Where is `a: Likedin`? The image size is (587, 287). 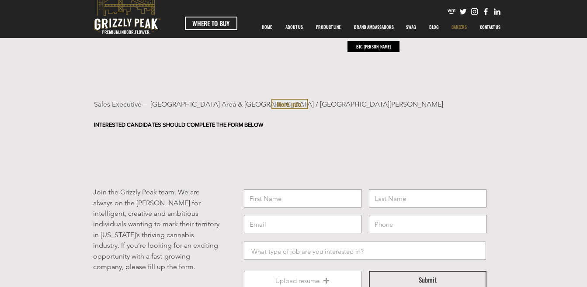
a: Likedin is located at coordinates (497, 11).